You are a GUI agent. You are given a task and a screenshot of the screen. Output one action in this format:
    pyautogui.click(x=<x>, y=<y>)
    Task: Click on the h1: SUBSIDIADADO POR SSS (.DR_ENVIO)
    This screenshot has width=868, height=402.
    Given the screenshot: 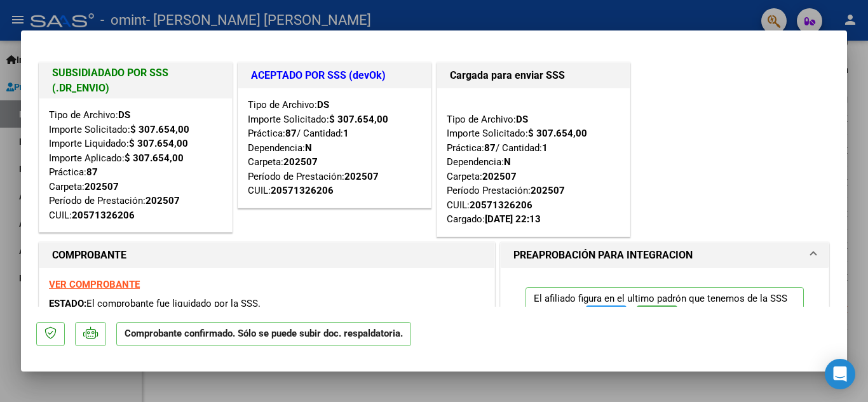 What is the action you would take?
    pyautogui.click(x=135, y=81)
    